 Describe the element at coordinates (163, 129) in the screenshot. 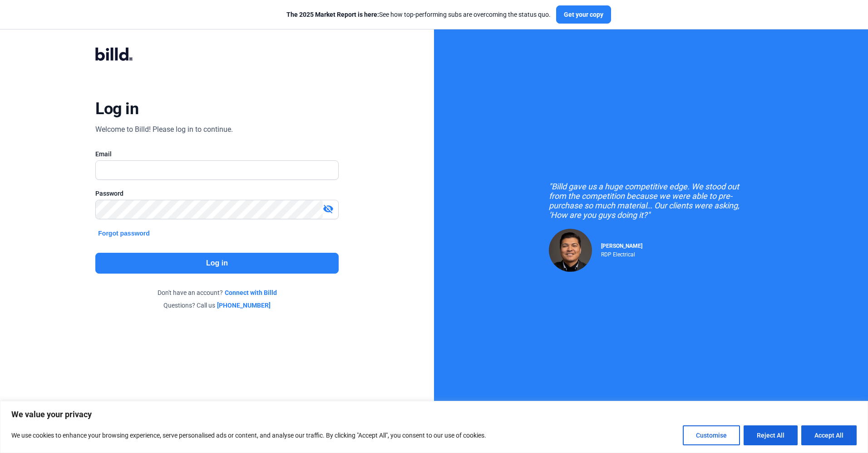

I see `div: Welcome to Billd! Please log in to continue.` at that location.